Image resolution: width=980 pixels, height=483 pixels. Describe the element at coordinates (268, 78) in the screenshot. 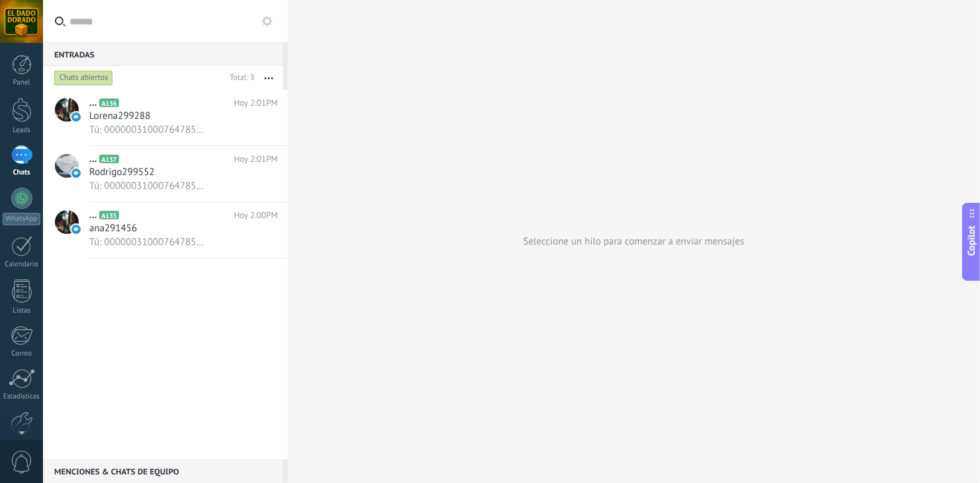

I see `button: Más` at that location.